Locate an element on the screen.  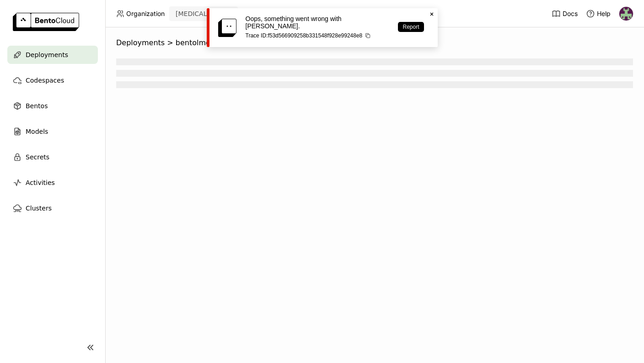
span: Activities is located at coordinates (40, 182).